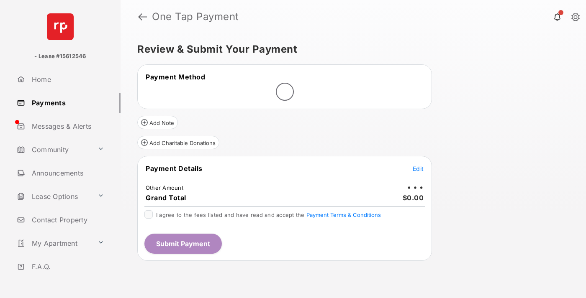  What do you see at coordinates (54, 244) in the screenshot?
I see `a: My Apartment` at bounding box center [54, 244].